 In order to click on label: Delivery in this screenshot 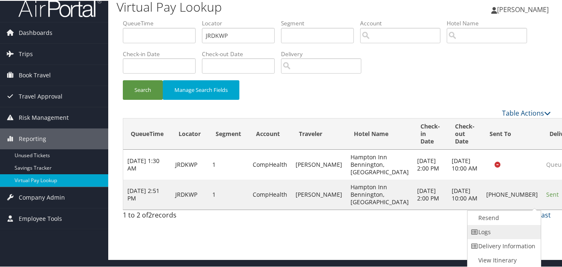, I will do `click(324, 53)`.